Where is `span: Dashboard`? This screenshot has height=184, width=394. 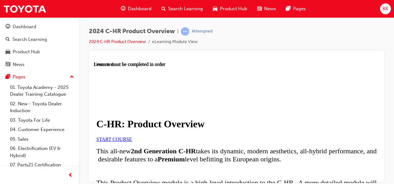
span: Dashboard is located at coordinates (140, 9).